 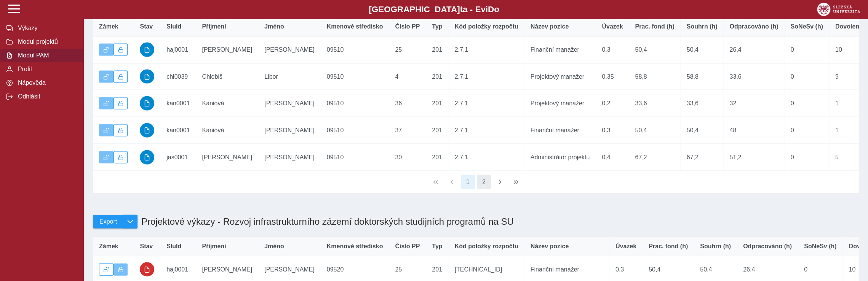 What do you see at coordinates (612, 76) in the screenshot?
I see `td: 0,35` at bounding box center [612, 76].